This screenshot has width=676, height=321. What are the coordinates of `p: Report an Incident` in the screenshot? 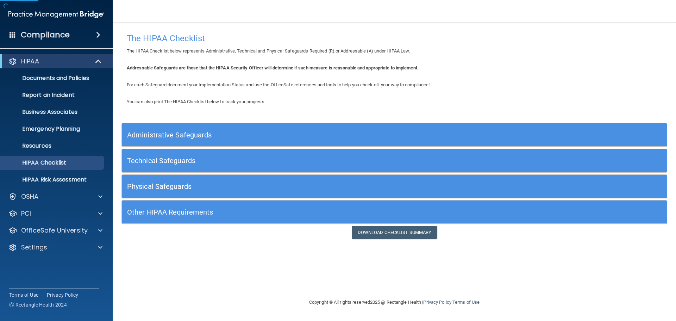 It's located at (52, 95).